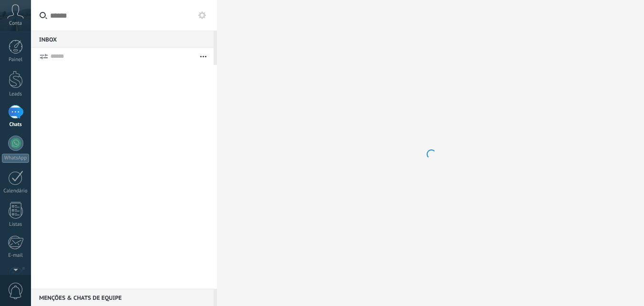  I want to click on div: Listas, so click(16, 224).